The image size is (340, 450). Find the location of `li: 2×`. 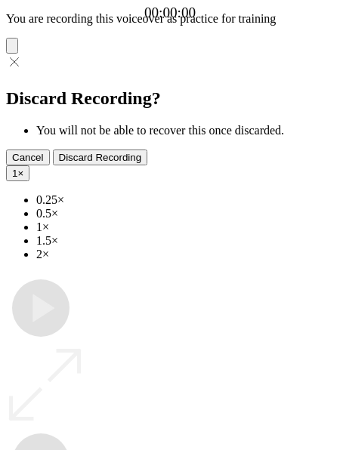

li: 2× is located at coordinates (185, 255).